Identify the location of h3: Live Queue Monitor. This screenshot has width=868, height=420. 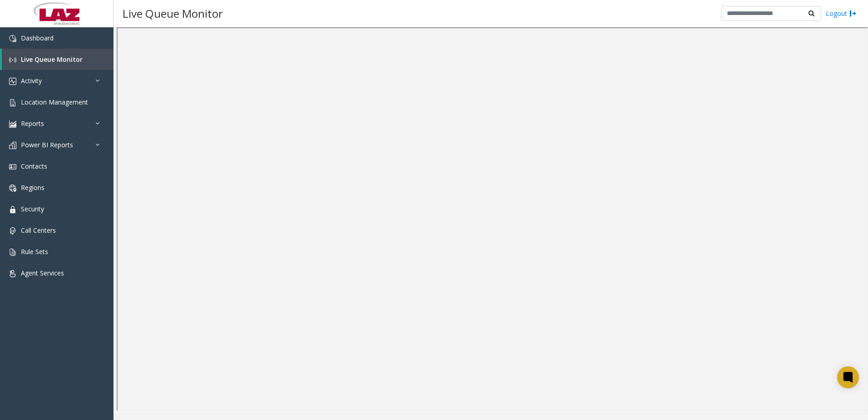
(173, 13).